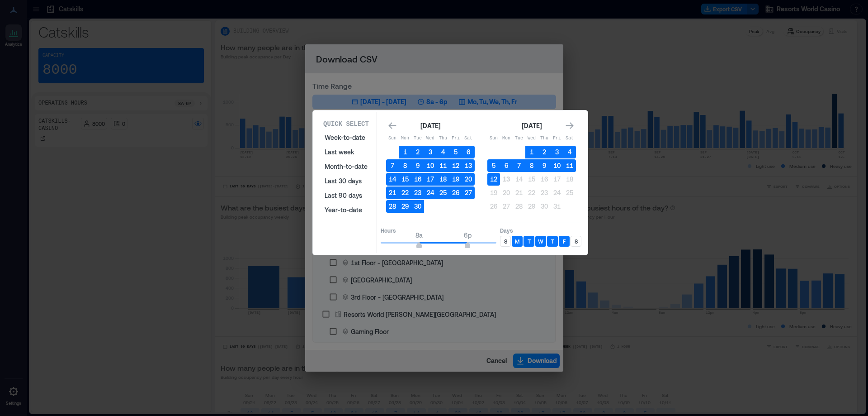 The height and width of the screenshot is (416, 868). Describe the element at coordinates (346, 152) in the screenshot. I see `button: Last week` at that location.